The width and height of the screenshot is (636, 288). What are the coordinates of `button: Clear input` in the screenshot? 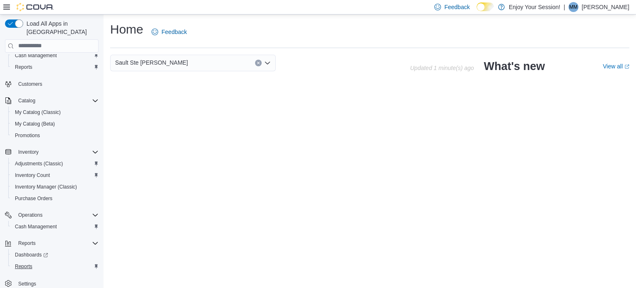 It's located at (258, 63).